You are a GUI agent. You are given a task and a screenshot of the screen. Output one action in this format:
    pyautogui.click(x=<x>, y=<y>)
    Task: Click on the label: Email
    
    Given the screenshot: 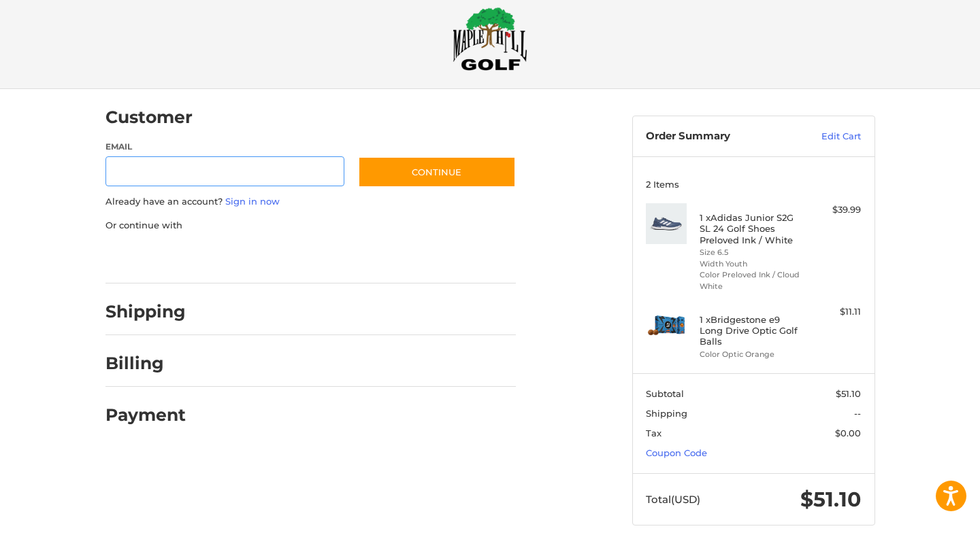 What is the action you would take?
    pyautogui.click(x=226, y=147)
    